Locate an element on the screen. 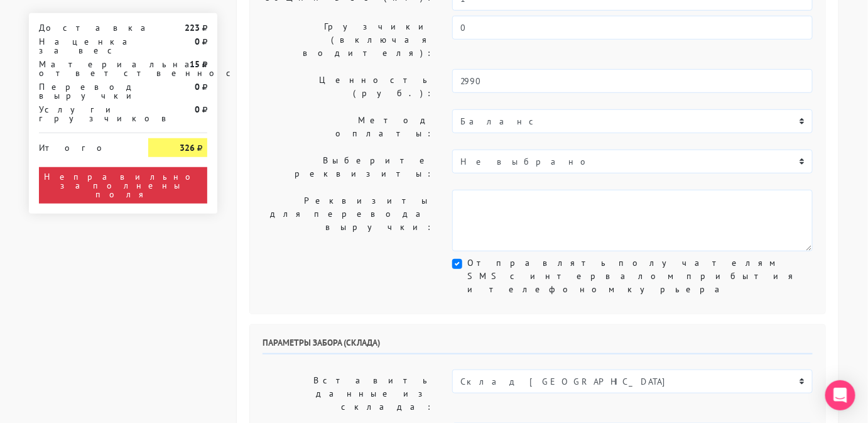  label: Отправлять получателям SMS с интервалом прибытия и телефоном курьера is located at coordinates (640, 276).